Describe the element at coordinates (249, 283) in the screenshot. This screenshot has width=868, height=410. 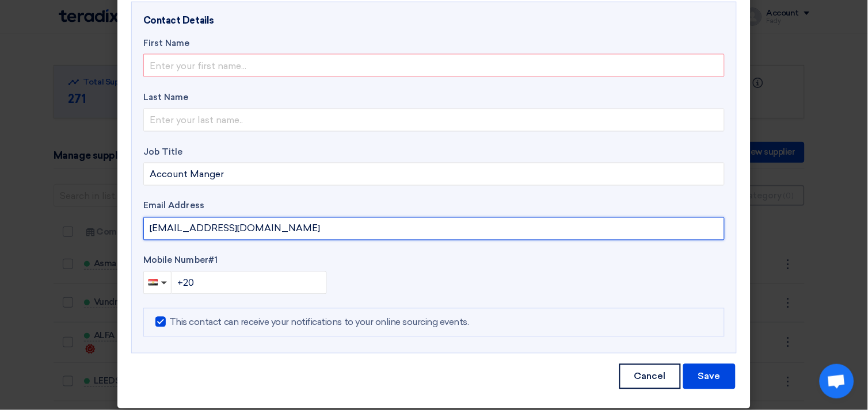
I see `input: Enter your phone number...` at that location.